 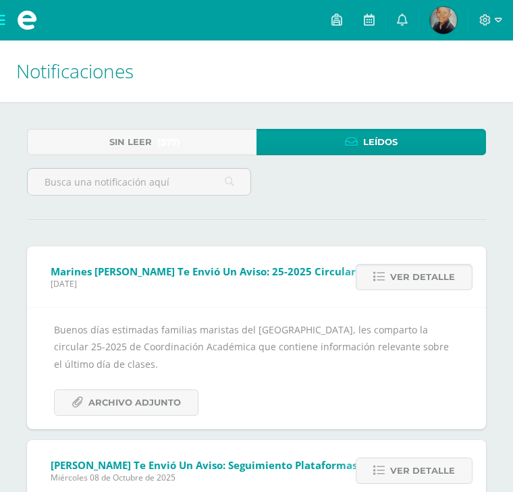 What do you see at coordinates (444, 20) in the screenshot?
I see `img: 528cc6df3e74042735e3e4161824ab1b.png` at bounding box center [444, 20].